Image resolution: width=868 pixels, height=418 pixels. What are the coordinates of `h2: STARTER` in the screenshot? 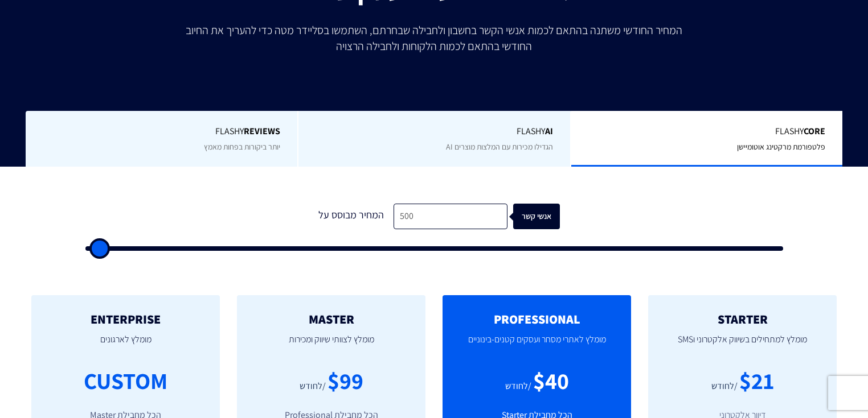 It's located at (742, 319).